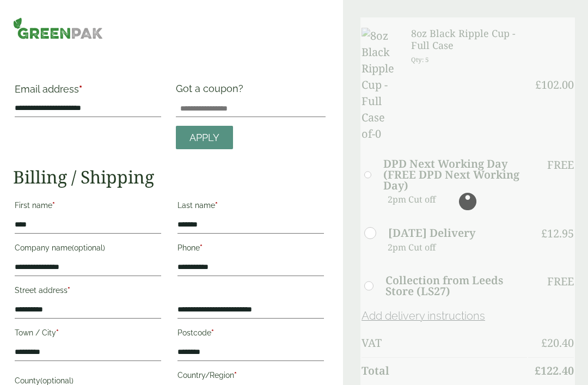 The height and width of the screenshot is (385, 588). What do you see at coordinates (211, 91) in the screenshot?
I see `label: Got a coupon?` at bounding box center [211, 91].